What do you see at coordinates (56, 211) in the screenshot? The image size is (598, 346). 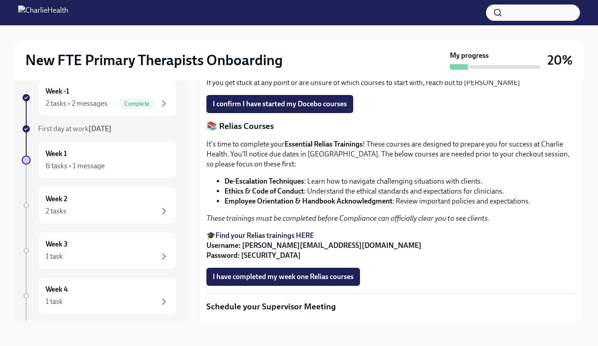 I see `div: 2 tasks` at bounding box center [56, 211].